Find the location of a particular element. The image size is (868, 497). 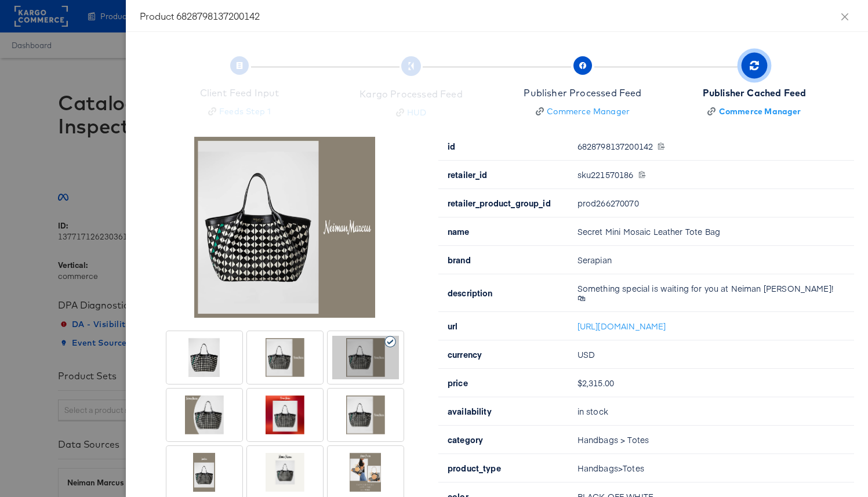

td: Secret Mini Mosaic Leather Tote Bag is located at coordinates (711, 231).